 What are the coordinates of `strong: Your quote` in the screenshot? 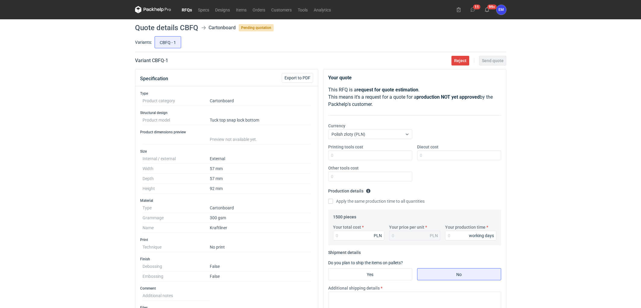 It's located at (340, 77).